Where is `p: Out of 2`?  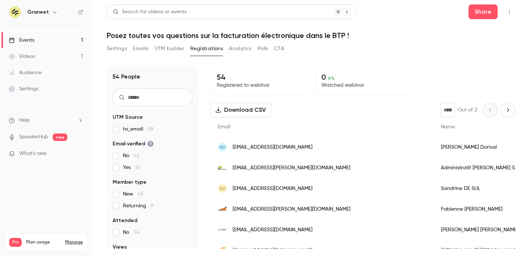
p: Out of 2 is located at coordinates (468, 110).